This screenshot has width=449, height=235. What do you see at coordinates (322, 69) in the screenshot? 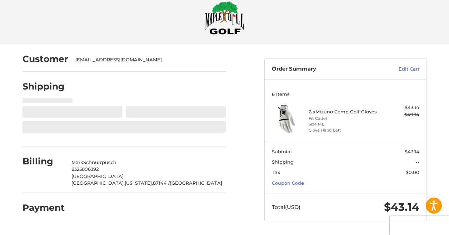
I see `h3: Order Summary` at bounding box center [322, 69].